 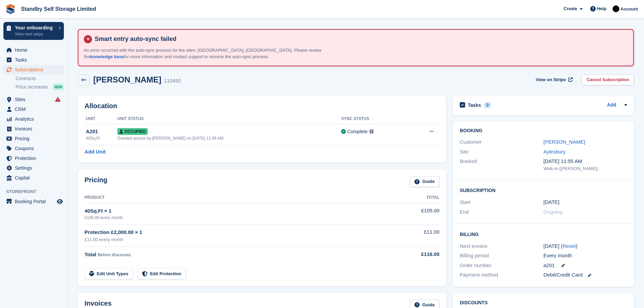 What do you see at coordinates (549, 265) in the screenshot?
I see `span: a201` at bounding box center [549, 265].